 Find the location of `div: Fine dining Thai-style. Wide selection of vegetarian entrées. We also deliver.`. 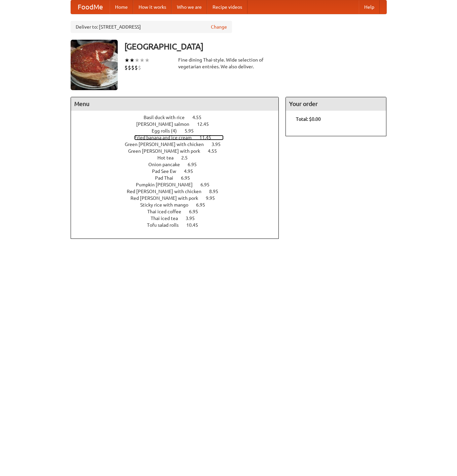

div: Fine dining Thai-style. Wide selection of vegetarian entrées. We also deliver. is located at coordinates (229, 63).